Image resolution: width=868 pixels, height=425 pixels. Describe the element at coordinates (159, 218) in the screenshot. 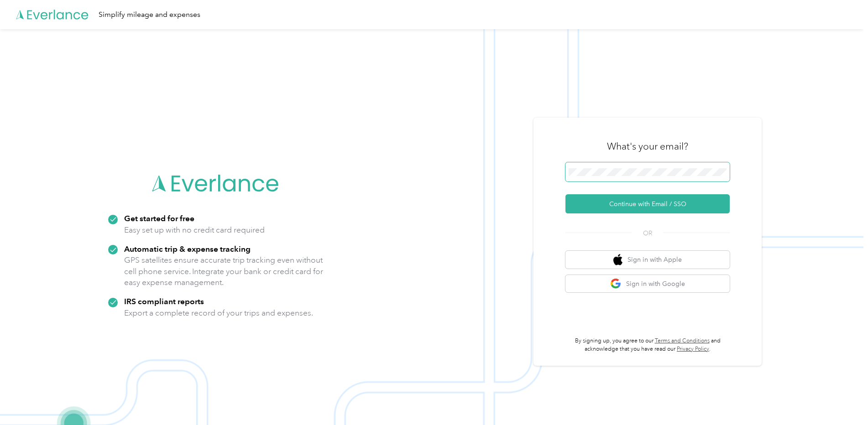

I see `strong: Get started for free` at that location.